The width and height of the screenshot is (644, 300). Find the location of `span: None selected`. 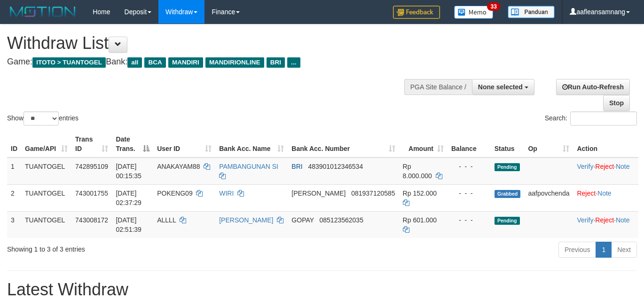

span: None selected is located at coordinates (500, 87).